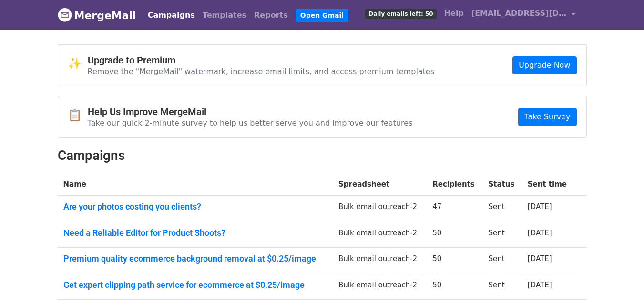 Image resolution: width=644 pixels, height=306 pixels. I want to click on a: Need a Reliable Editor for Product Shoots?, so click(195, 233).